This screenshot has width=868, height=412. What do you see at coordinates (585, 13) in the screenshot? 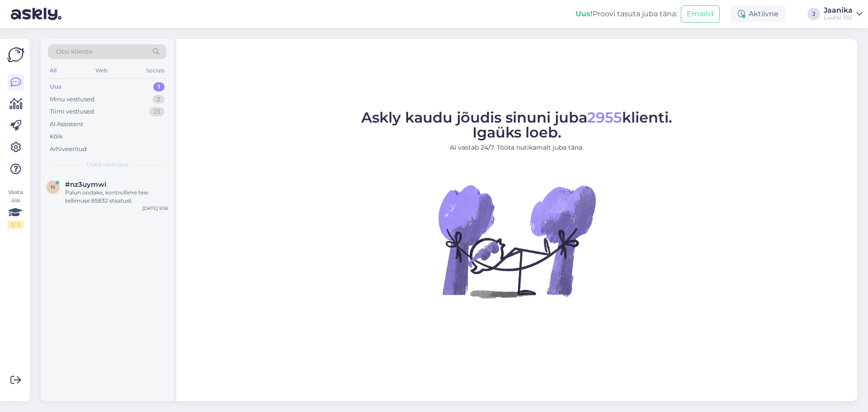
I see `b: Uus!` at bounding box center [585, 13].